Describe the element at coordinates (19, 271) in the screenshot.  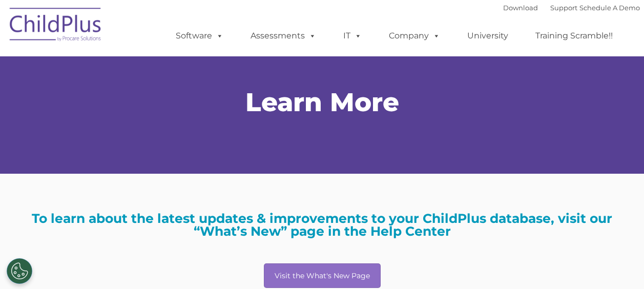
I see `button: Cookies Settings` at that location.